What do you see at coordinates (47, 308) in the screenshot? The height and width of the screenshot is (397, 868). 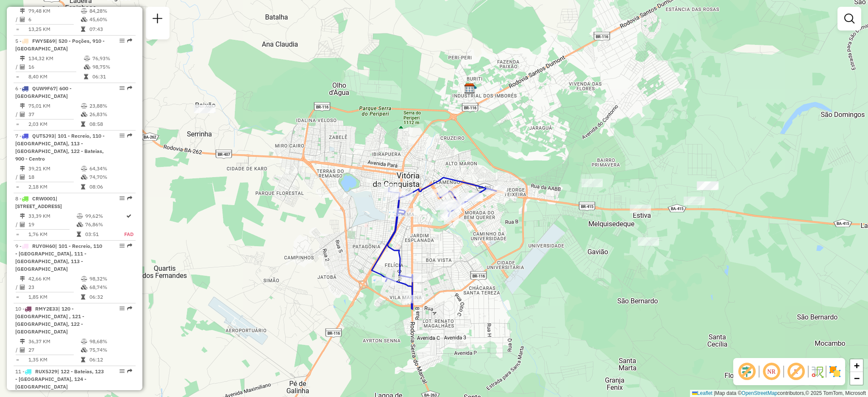 I see `span: RMY2E33` at bounding box center [47, 308].